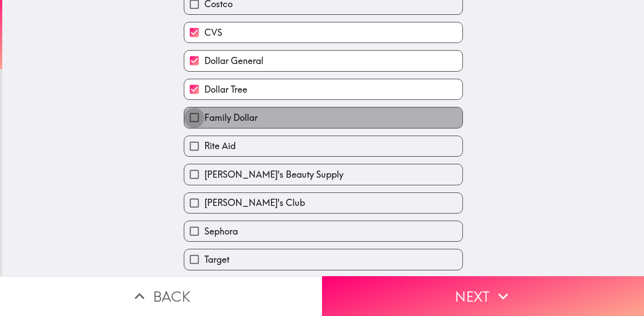  What do you see at coordinates (213, 33) in the screenshot?
I see `span: CVS` at bounding box center [213, 33].